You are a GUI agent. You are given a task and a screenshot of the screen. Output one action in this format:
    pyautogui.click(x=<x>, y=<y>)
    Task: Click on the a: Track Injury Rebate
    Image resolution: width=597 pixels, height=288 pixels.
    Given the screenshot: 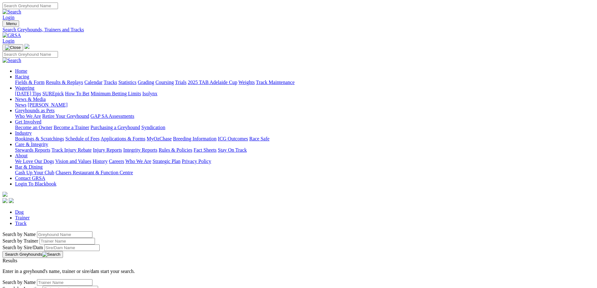 What is the action you would take?
    pyautogui.click(x=71, y=150)
    